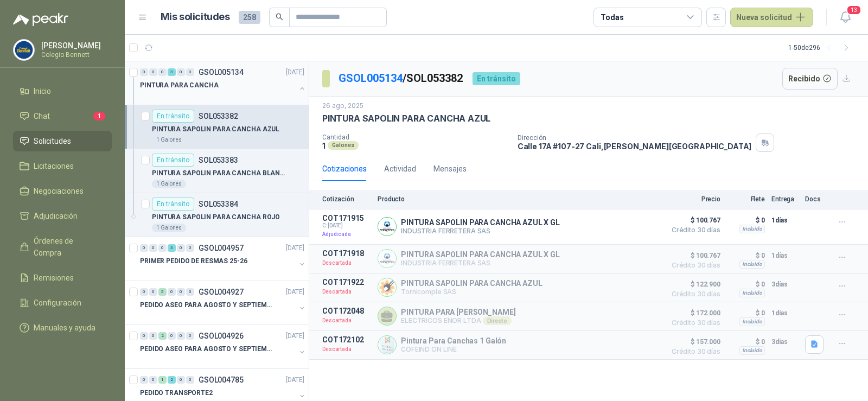 This screenshot has width=868, height=401. Describe the element at coordinates (207, 349) in the screenshot. I see `p: PEDIDO ASEO PARA AGOSTO Y SEPTIEMBRE` at that location.